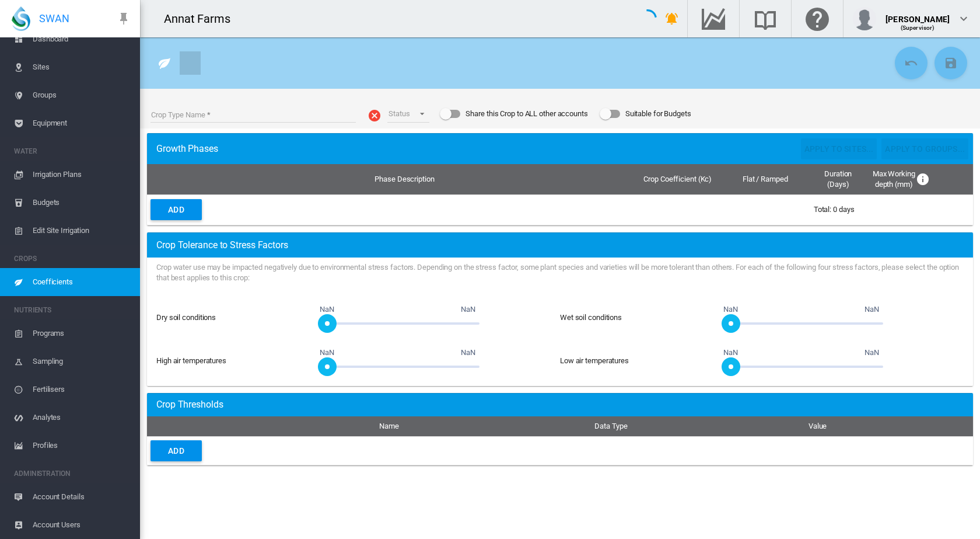 Image resolution: width=980 pixels, height=539 pixels. Describe the element at coordinates (672, 18) in the screenshot. I see `md-icon: icon-bell-ring` at that location.